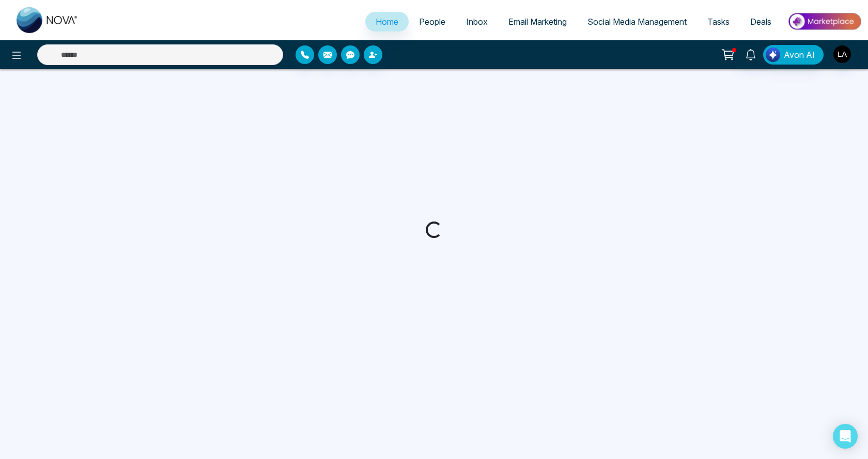 The width and height of the screenshot is (868, 459). What do you see at coordinates (48, 20) in the screenshot?
I see `img: Nova CRM Logo` at bounding box center [48, 20].